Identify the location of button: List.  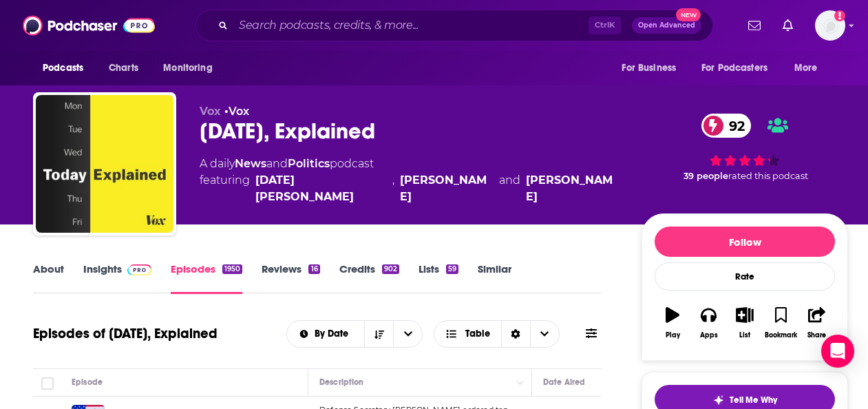
(745, 323).